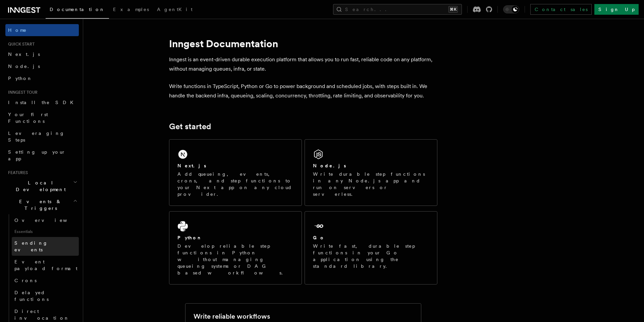 The image size is (644, 322). I want to click on span: Features, so click(16, 173).